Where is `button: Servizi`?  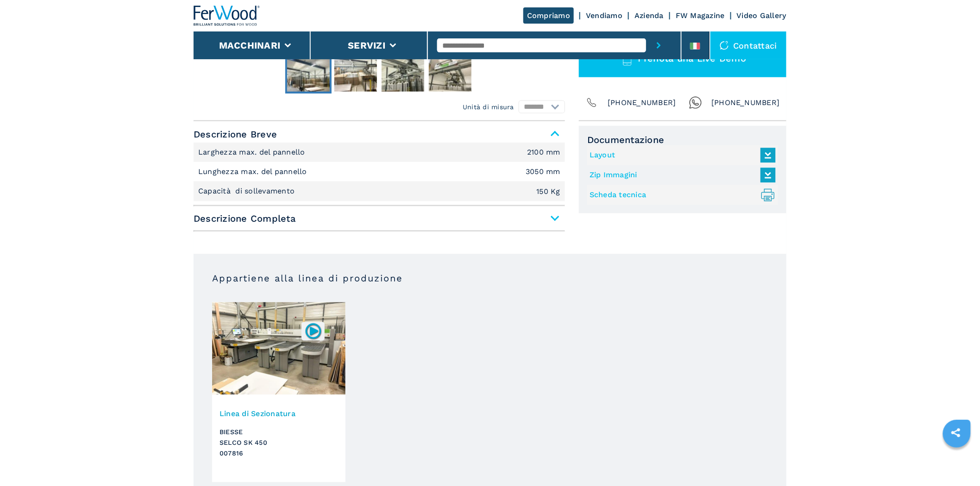
button: Servizi is located at coordinates (366, 46).